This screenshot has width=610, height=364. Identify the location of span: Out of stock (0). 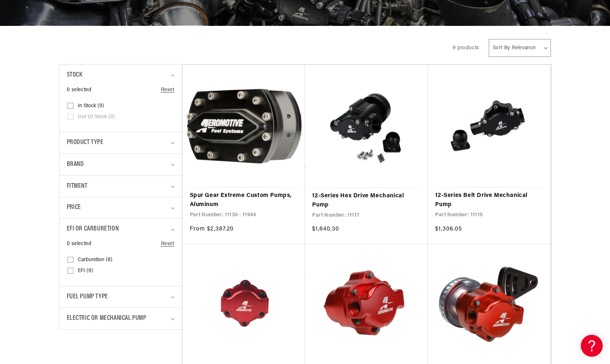
(96, 117).